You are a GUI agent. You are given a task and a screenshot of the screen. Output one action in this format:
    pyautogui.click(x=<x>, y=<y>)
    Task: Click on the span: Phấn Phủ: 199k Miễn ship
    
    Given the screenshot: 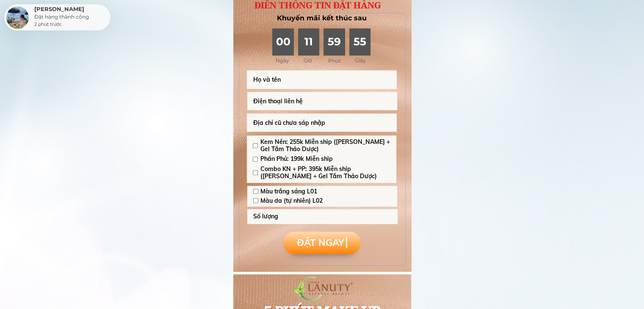 What is the action you would take?
    pyautogui.click(x=325, y=159)
    